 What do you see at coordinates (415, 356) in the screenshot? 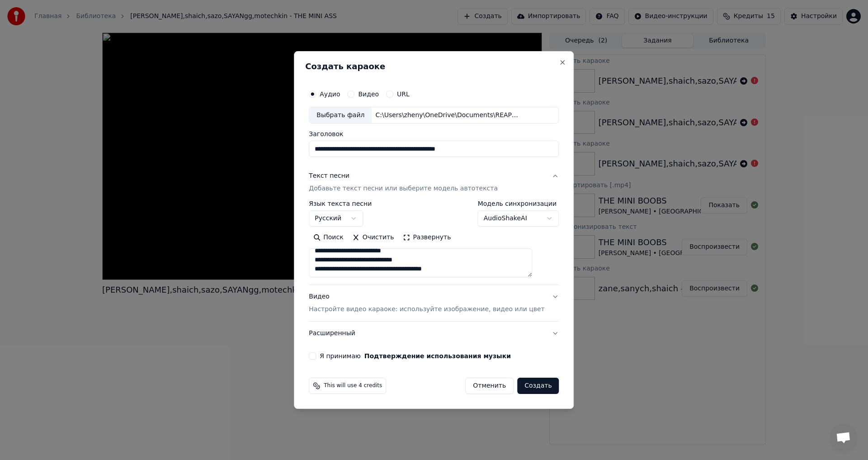
I see `label: Я принимаю` at bounding box center [415, 356].